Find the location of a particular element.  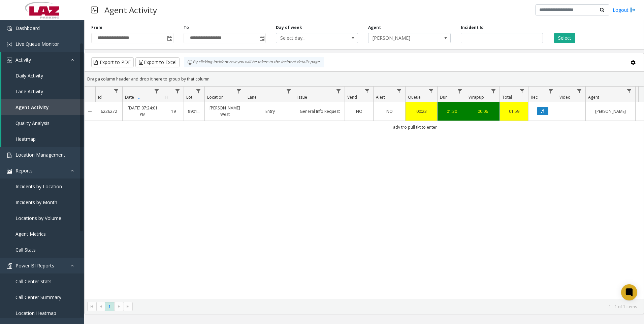

a: Agent Filter Menu is located at coordinates (629, 91).